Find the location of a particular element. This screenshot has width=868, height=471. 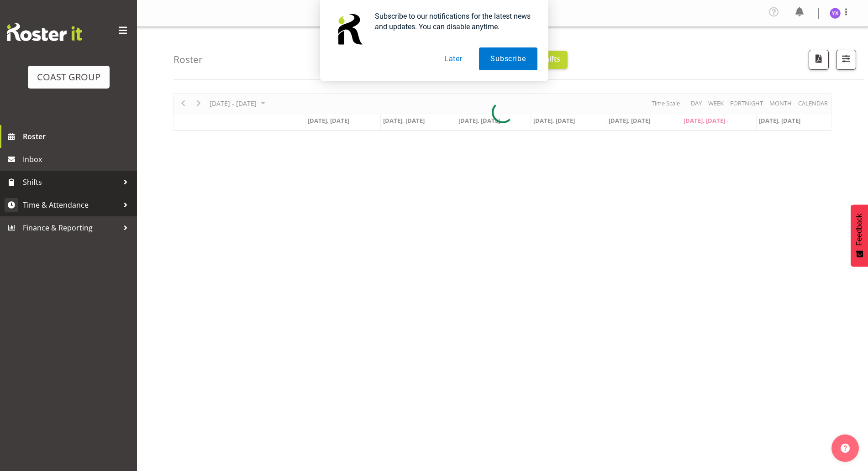

img: notification icon is located at coordinates (349, 29).